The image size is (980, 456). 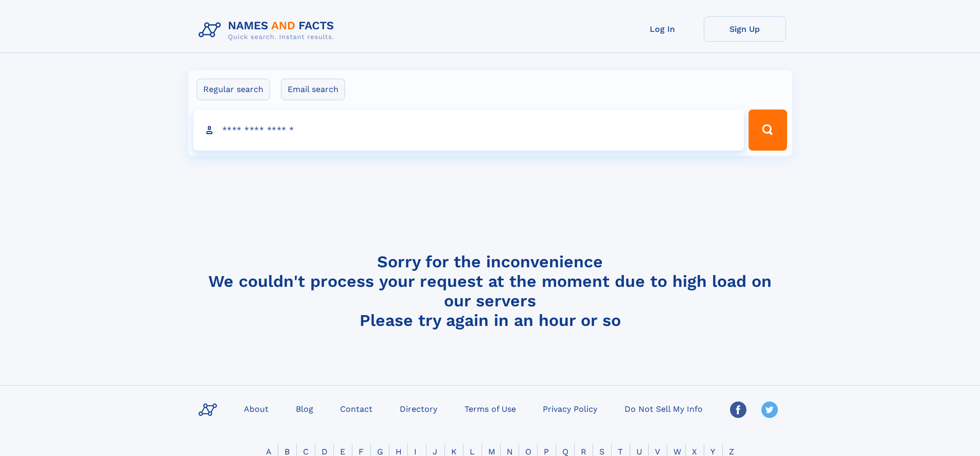 I want to click on img: Twitter, so click(x=770, y=410).